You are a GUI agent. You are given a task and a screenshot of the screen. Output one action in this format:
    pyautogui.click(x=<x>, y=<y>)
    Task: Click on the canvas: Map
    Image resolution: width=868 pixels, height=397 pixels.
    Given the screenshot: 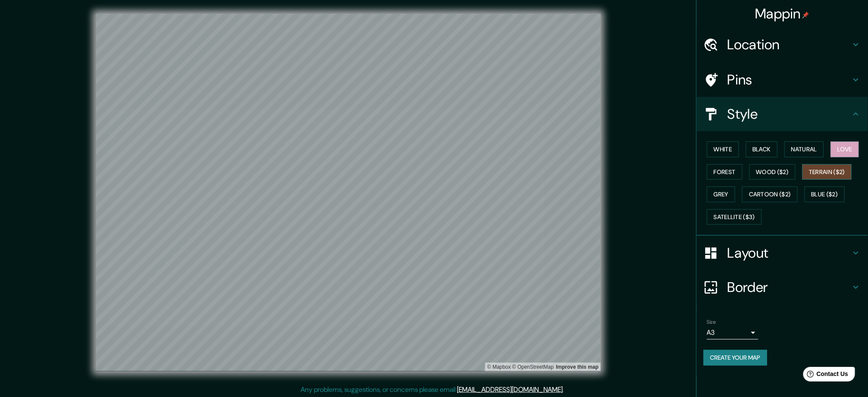 What is the action you would take?
    pyautogui.click(x=348, y=192)
    